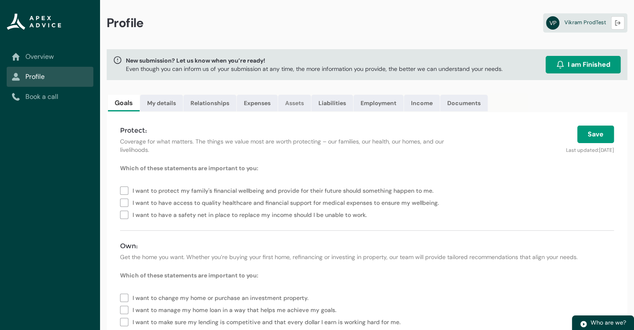 This screenshot has width=634, height=330. I want to click on li: Assets, so click(294, 103).